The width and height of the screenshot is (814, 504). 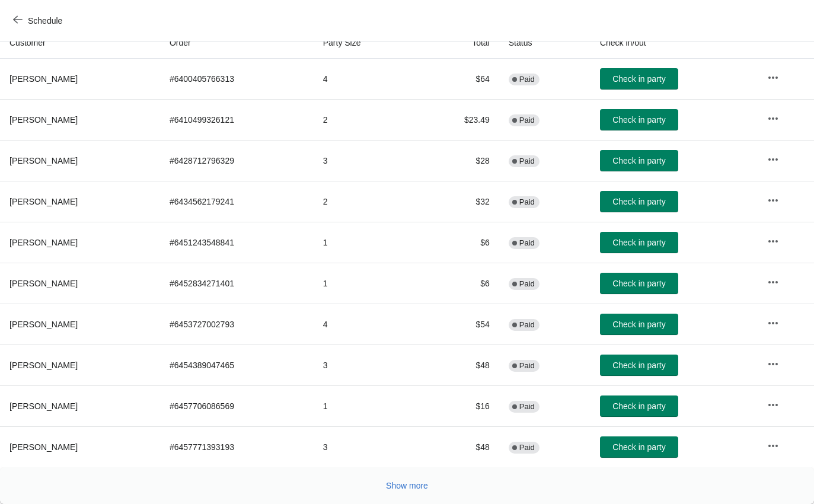 What do you see at coordinates (458, 323) in the screenshot?
I see `td: $54` at bounding box center [458, 323].